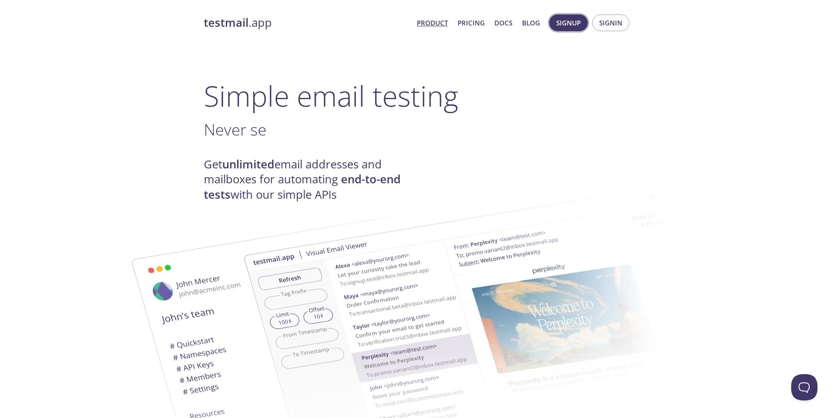  What do you see at coordinates (568, 23) in the screenshot?
I see `span: Signup` at bounding box center [568, 23].